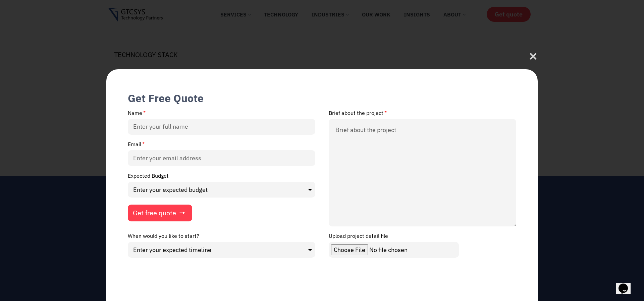  I want to click on label: Brief about the project, so click(358, 115).